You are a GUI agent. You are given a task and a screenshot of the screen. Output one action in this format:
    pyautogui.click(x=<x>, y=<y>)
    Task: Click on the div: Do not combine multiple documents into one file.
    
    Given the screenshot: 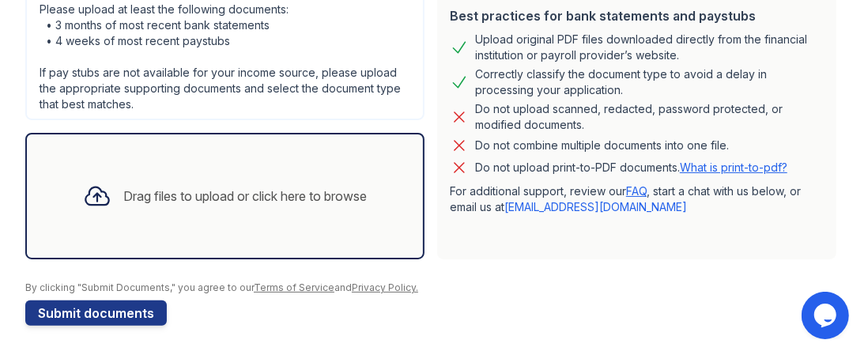 What is the action you would take?
    pyautogui.click(x=601, y=145)
    